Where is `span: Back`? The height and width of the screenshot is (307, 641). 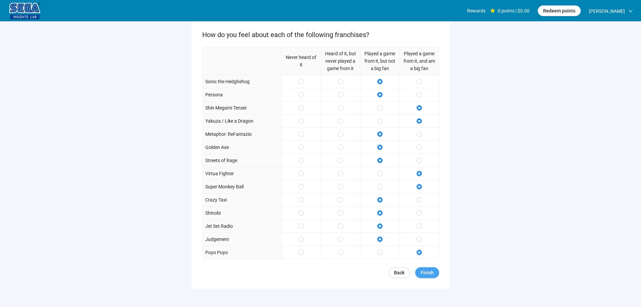 span: Back is located at coordinates (399, 272).